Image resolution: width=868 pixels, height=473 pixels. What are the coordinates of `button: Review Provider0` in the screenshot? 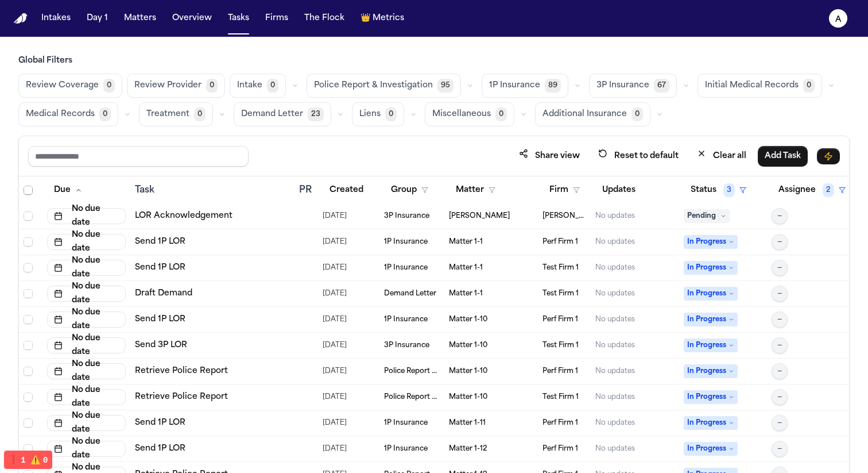 It's located at (176, 86).